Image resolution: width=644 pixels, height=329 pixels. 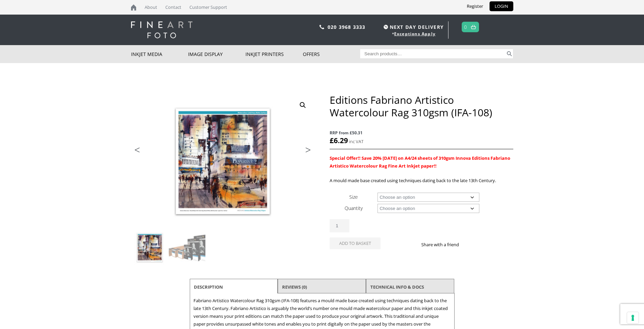 I want to click on a: Register, so click(x=475, y=6).